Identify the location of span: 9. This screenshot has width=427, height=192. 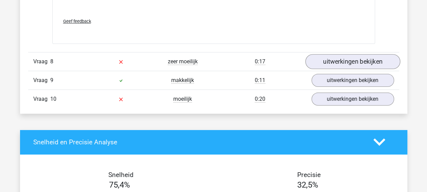
(52, 80).